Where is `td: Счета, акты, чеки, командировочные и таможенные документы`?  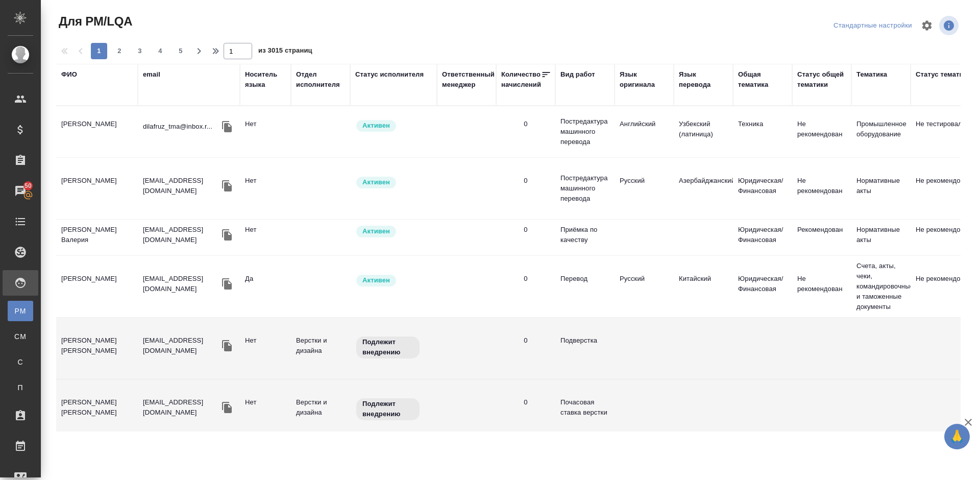 td: Счета, акты, чеки, командировочные и таможенные документы is located at coordinates (881, 287).